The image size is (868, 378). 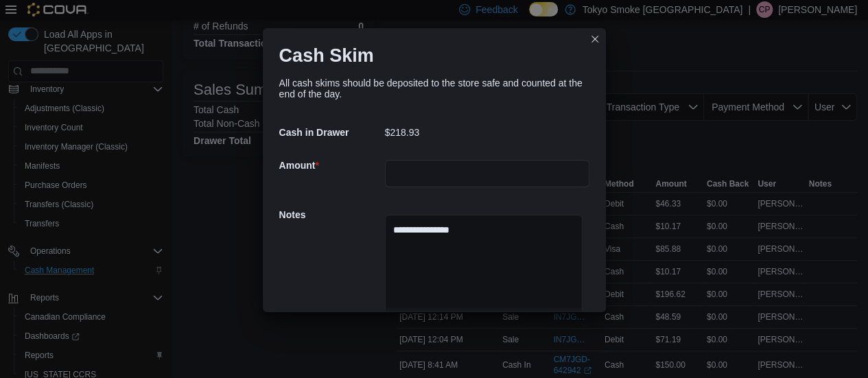 I want to click on h5: Cash in Drawer, so click(x=331, y=132).